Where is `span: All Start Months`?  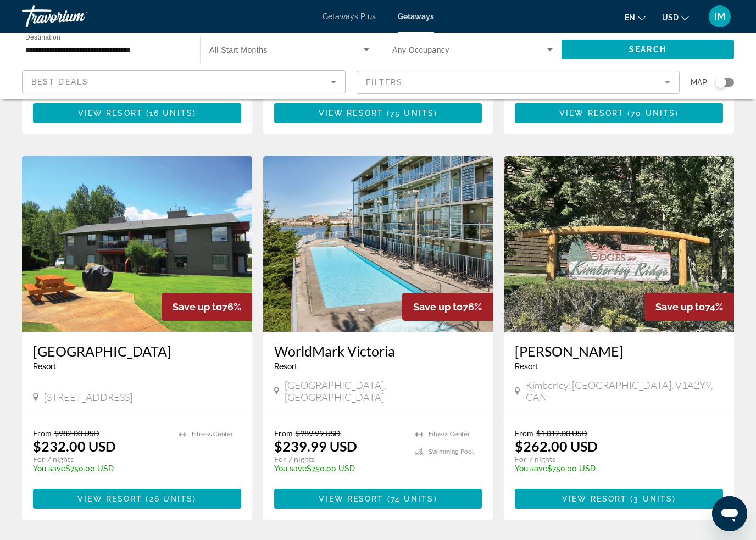 span: All Start Months is located at coordinates (239, 50).